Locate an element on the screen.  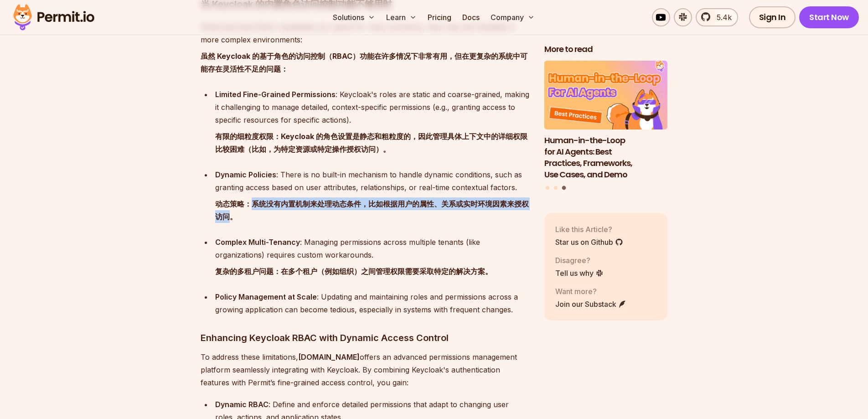
button: Company is located at coordinates (513, 17).